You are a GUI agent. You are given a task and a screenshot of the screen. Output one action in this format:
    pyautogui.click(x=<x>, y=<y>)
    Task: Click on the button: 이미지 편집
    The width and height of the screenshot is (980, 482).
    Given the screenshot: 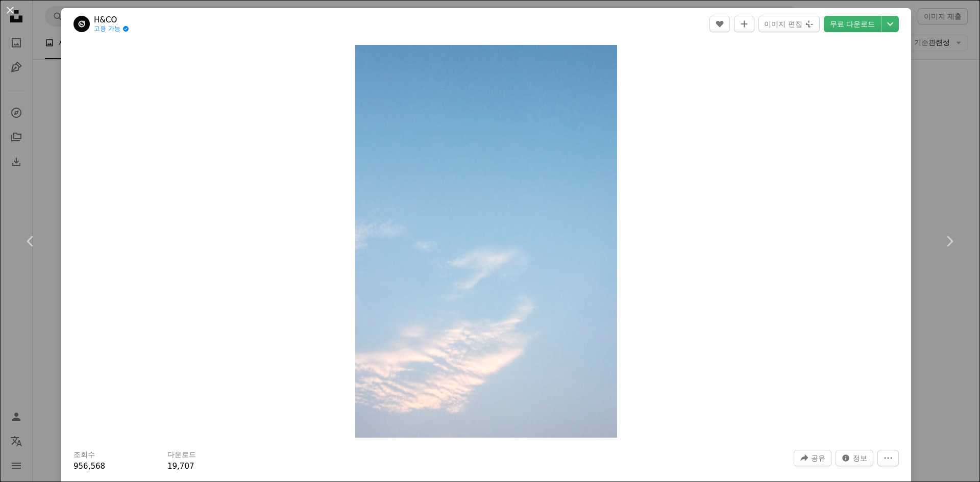 What is the action you would take?
    pyautogui.click(x=789, y=24)
    